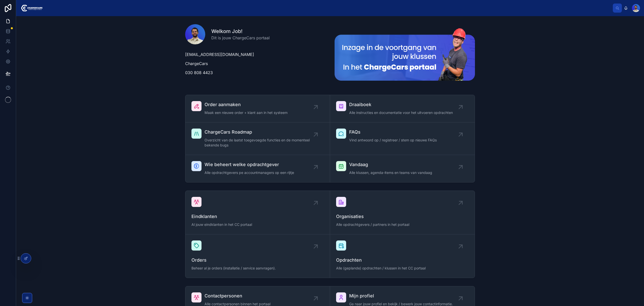 The image size is (644, 306). Describe the element at coordinates (241, 38) in the screenshot. I see `span: Dit is jouw ChargeCars portaal` at that location.